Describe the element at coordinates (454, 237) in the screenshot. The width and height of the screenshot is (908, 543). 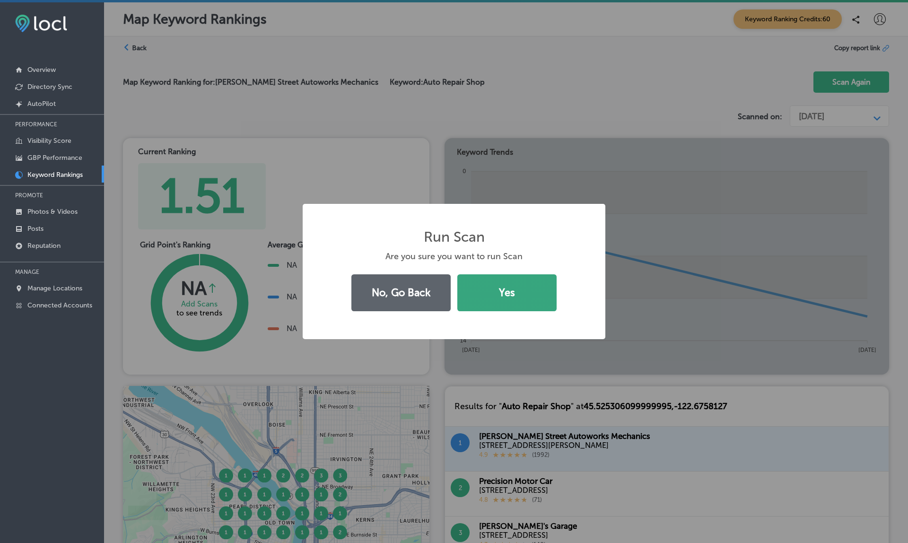
I see `h2: Run Scan` at that location.